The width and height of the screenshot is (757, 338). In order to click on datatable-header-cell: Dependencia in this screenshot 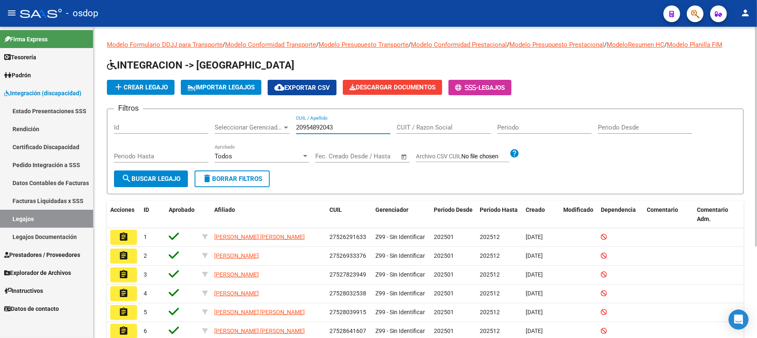, I will do `click(621, 215)`.